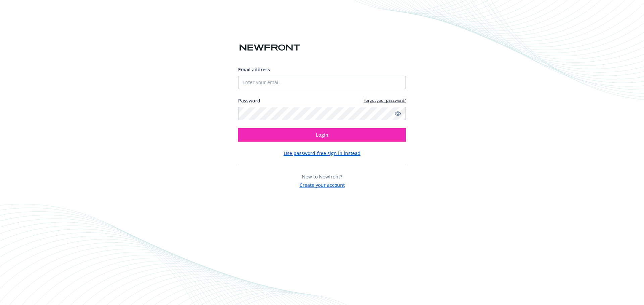 The height and width of the screenshot is (305, 644). I want to click on button: Use password-free sign in instead, so click(322, 153).